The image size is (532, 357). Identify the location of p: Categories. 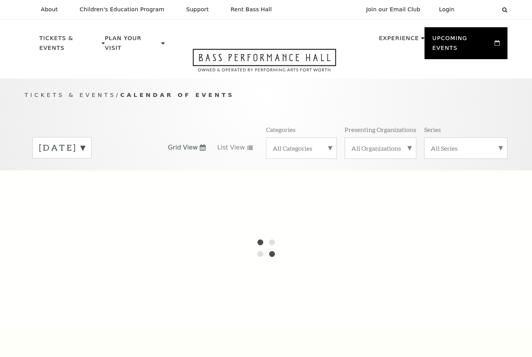
(281, 129).